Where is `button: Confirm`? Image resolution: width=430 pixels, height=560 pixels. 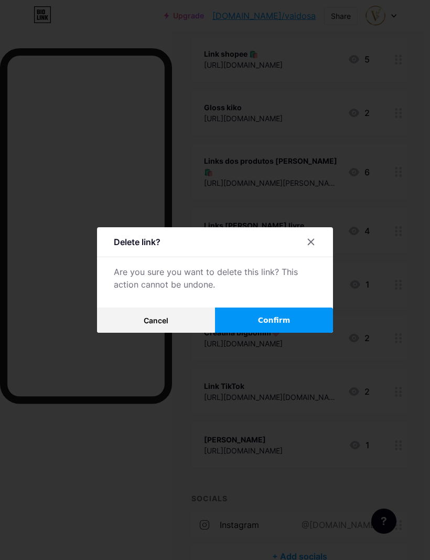
button: Confirm is located at coordinates (274, 320).